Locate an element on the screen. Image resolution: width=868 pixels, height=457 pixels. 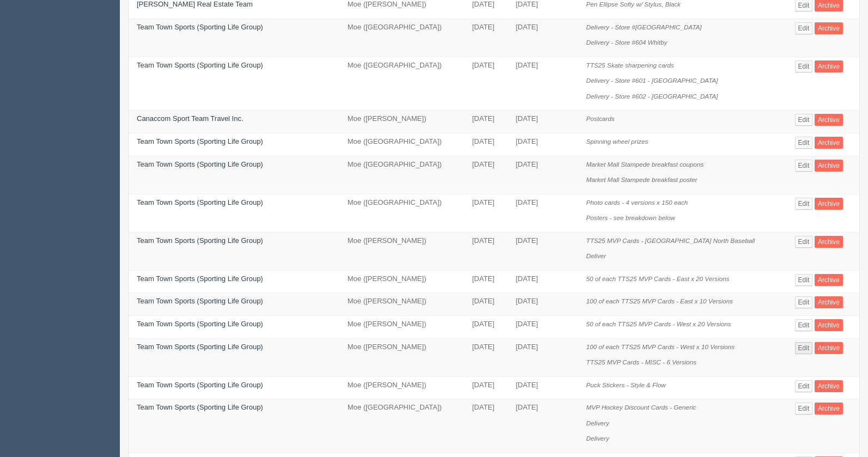
i: Delivery - Store #604 Whitby is located at coordinates (627, 42).